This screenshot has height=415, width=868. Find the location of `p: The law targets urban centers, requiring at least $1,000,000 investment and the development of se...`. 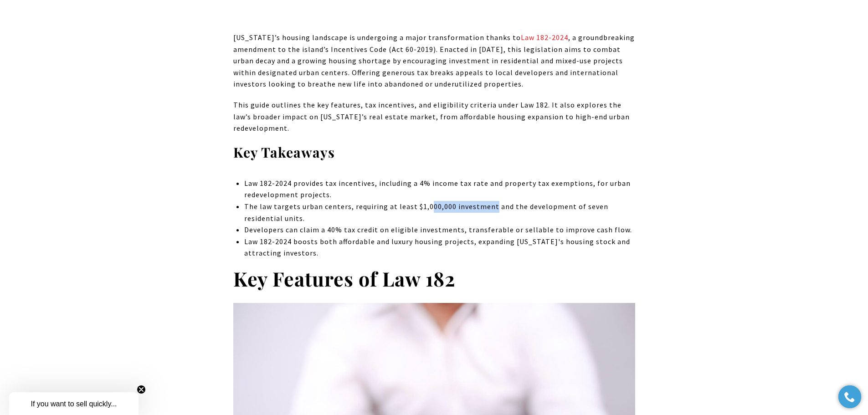

p: The law targets urban centers, requiring at least $1,000,000 investment and the development of se... is located at coordinates (439, 213).